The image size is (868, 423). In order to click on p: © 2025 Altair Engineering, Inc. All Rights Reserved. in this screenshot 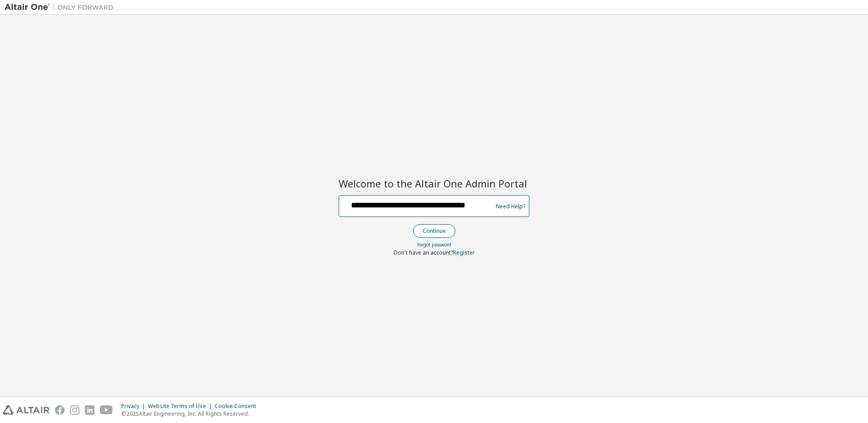, I will do `click(191, 414)`.